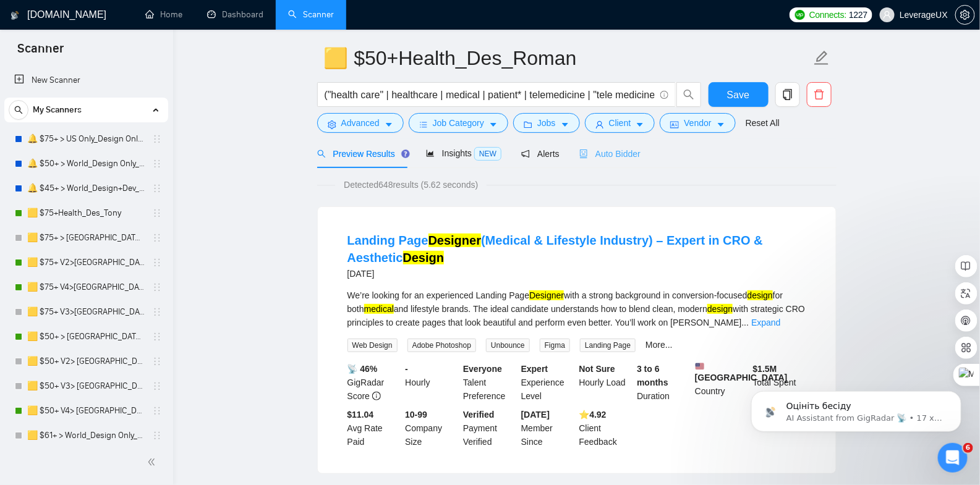 Image resolution: width=980 pixels, height=485 pixels. I want to click on span: Оцініть бесіду, so click(86, 41).